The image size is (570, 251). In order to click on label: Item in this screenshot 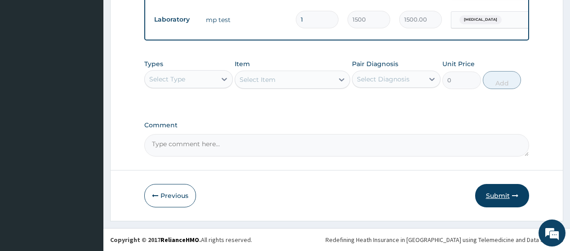, I will do `click(242, 64)`.